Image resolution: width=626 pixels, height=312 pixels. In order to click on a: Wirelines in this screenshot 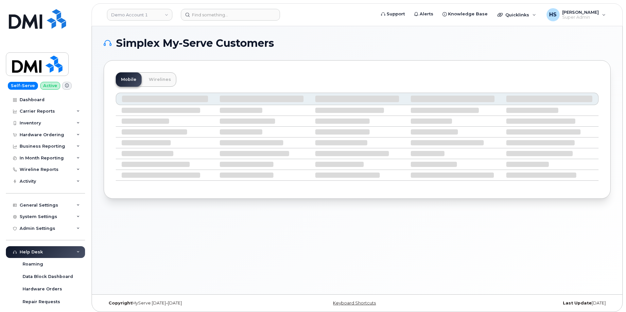, I will do `click(160, 79)`.